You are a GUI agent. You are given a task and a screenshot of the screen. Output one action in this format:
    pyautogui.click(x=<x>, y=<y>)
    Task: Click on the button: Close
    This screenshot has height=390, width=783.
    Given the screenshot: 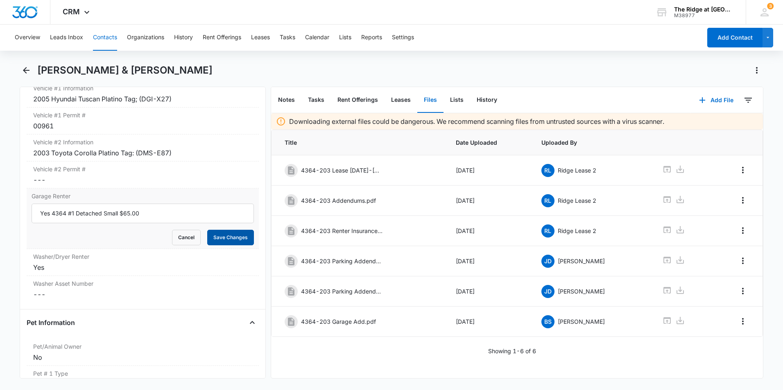 What is the action you would take?
    pyautogui.click(x=252, y=323)
    